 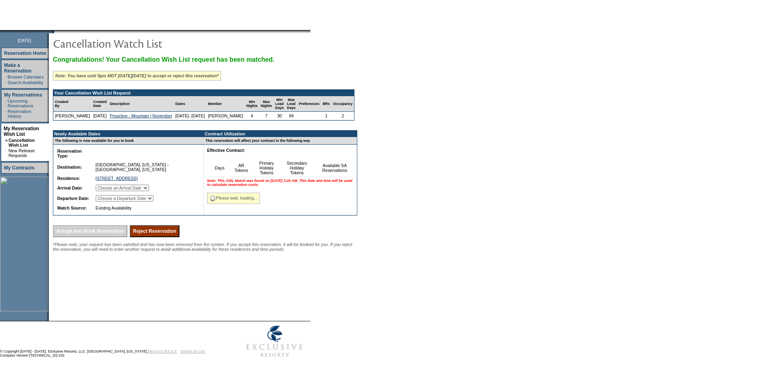 What do you see at coordinates (25, 53) in the screenshot?
I see `a: Reservation Home` at bounding box center [25, 53].